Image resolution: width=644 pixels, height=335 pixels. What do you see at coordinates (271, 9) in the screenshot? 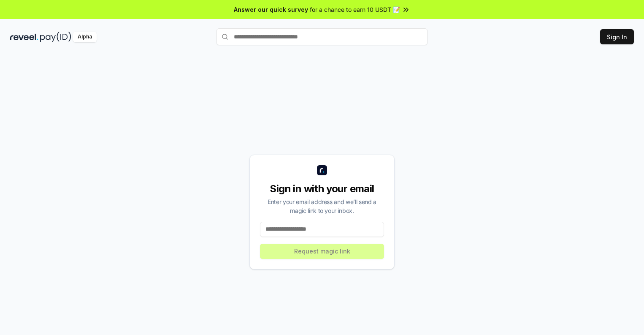
I see `span: Answer our quick survey` at bounding box center [271, 9].